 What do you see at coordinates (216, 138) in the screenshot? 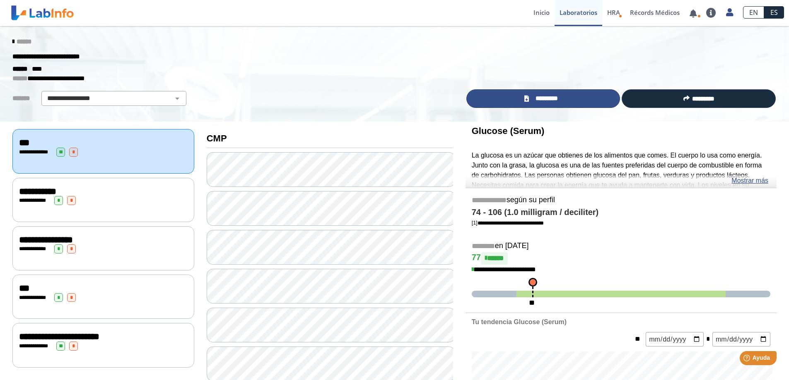
I see `b: CMP` at bounding box center [216, 138].